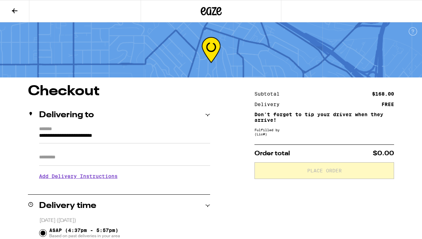 This screenshot has height=239, width=422. What do you see at coordinates (125, 176) in the screenshot?
I see `h3: Add Delivery Instructions` at bounding box center [125, 176].